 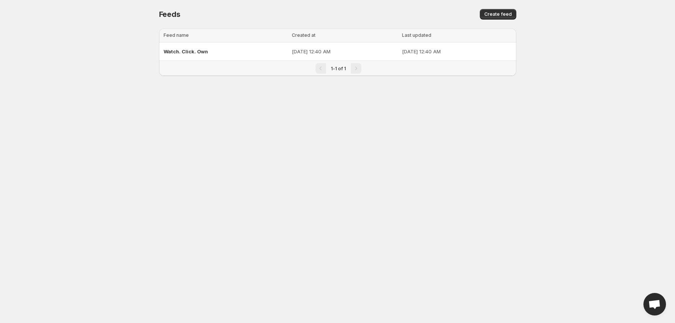 What do you see at coordinates (338, 68) in the screenshot?
I see `nav: Pagination` at bounding box center [338, 68].